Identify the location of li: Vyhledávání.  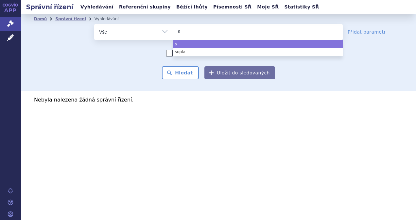
(111, 19).